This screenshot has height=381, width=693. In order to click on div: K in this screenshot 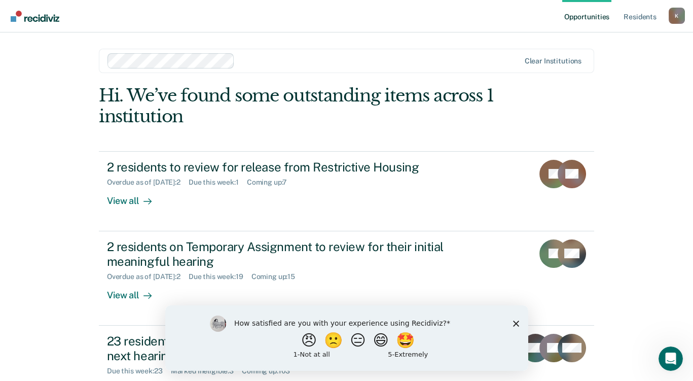, I will do `click(676, 16)`.